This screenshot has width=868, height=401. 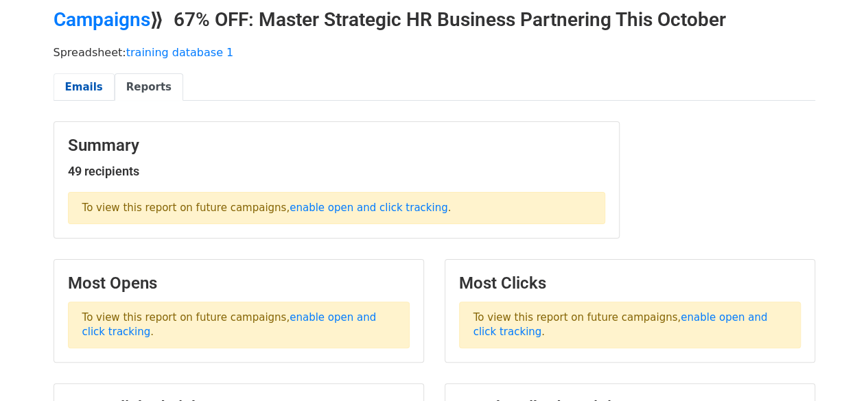 What do you see at coordinates (630, 283) in the screenshot?
I see `h3: Most Clicks` at bounding box center [630, 283].